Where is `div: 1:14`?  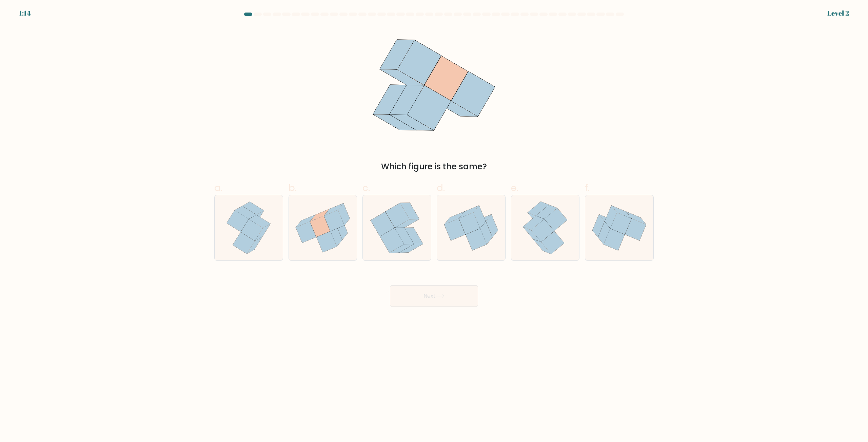 div: 1:14 is located at coordinates (25, 13).